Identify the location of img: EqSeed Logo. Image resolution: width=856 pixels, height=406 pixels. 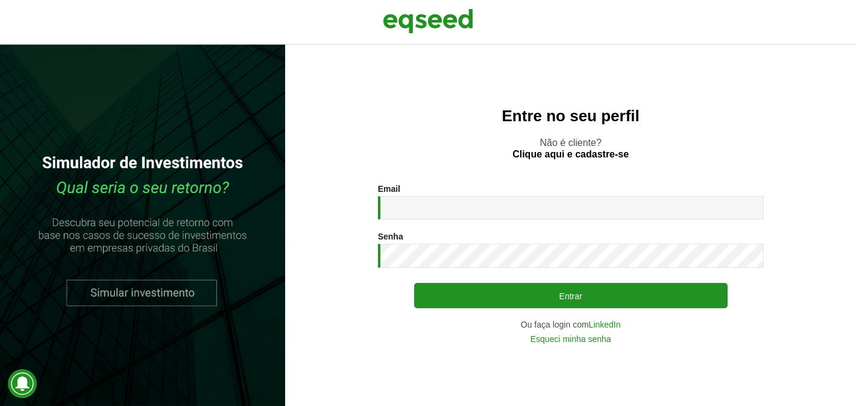
(428, 21).